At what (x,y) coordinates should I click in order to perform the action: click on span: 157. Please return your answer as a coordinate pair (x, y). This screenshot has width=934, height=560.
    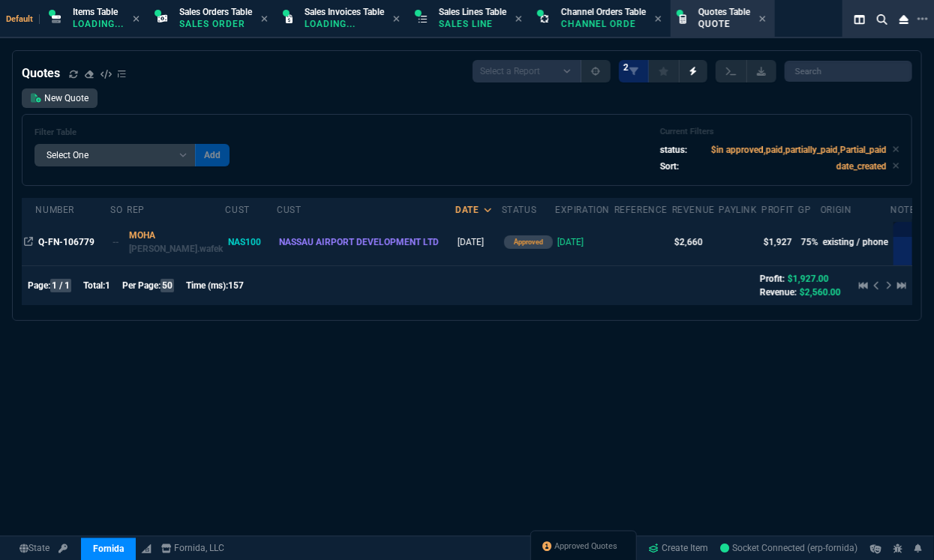
    Looking at the image, I should click on (236, 285).